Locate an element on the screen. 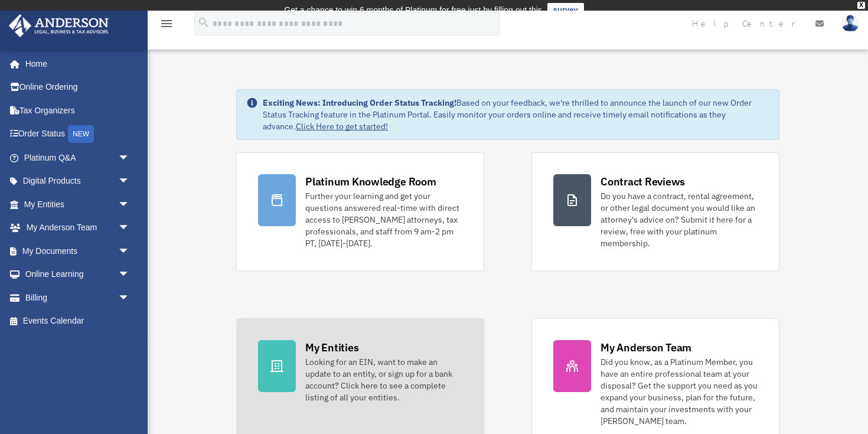  div: Platinum Knowledge Room is located at coordinates (371, 181).